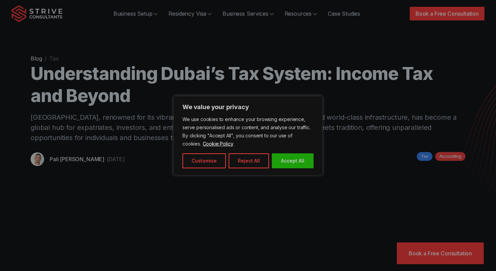 Image resolution: width=496 pixels, height=271 pixels. Describe the element at coordinates (249, 161) in the screenshot. I see `button: Reject All` at that location.